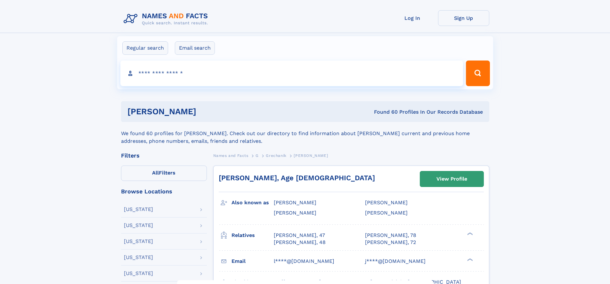  Describe the element at coordinates (276, 155) in the screenshot. I see `a: Grechanik` at that location.